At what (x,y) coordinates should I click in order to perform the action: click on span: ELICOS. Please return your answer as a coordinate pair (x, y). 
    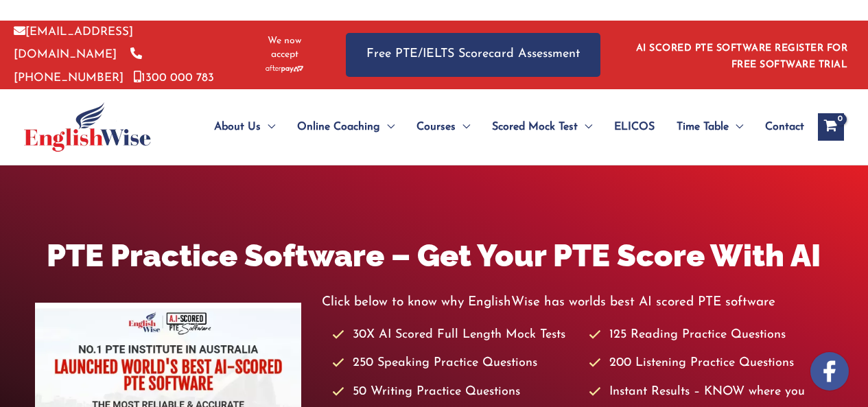
    Looking at the image, I should click on (634, 127).